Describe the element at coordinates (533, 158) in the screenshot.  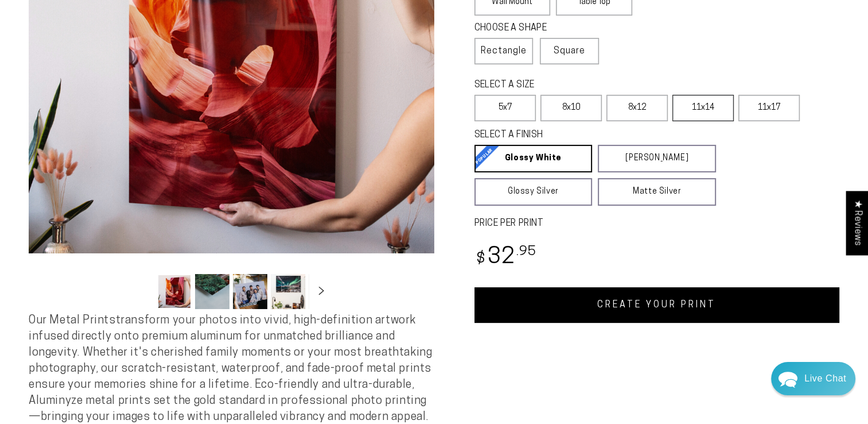
I see `a: Glossy White` at that location.